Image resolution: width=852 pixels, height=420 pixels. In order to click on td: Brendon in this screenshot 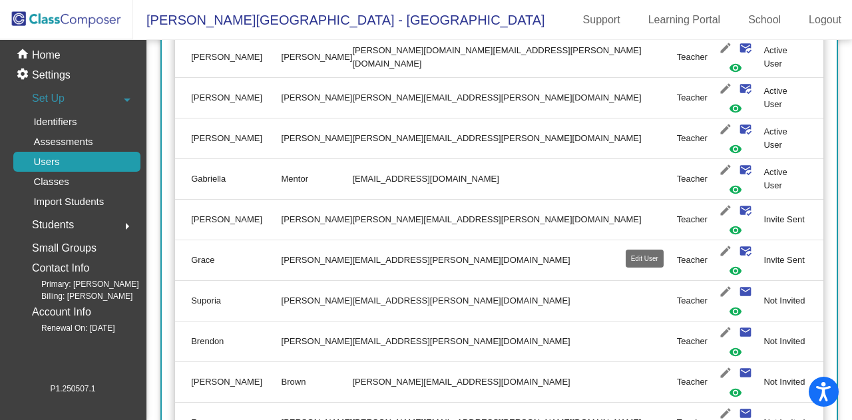, I will do `click(228, 341)`.